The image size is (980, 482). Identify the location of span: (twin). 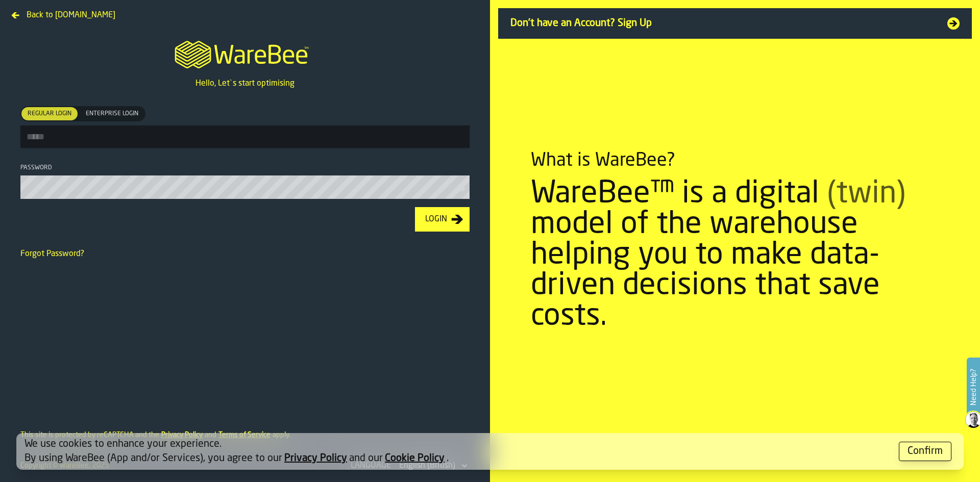
(866, 195).